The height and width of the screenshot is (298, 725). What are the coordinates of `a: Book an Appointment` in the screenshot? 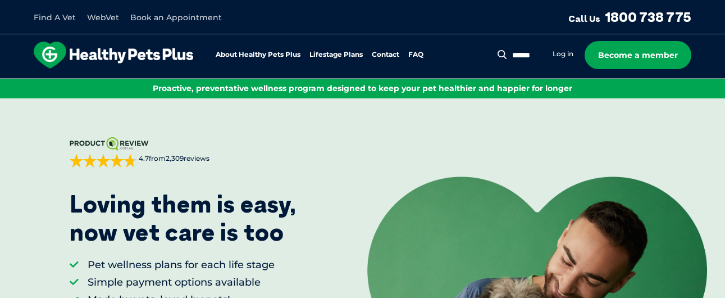 It's located at (176, 17).